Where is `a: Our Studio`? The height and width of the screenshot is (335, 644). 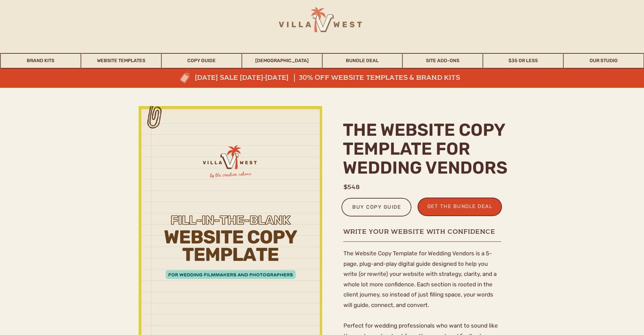
a: Our Studio is located at coordinates (604, 61).